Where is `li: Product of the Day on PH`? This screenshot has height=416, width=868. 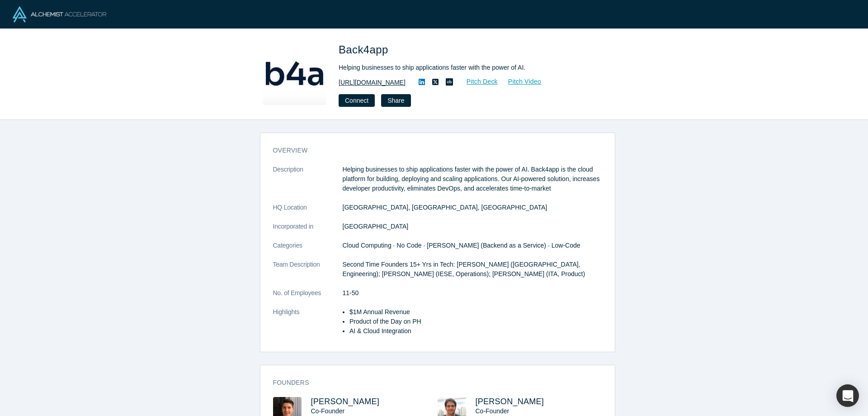 li: Product of the Day on PH is located at coordinates (475, 321).